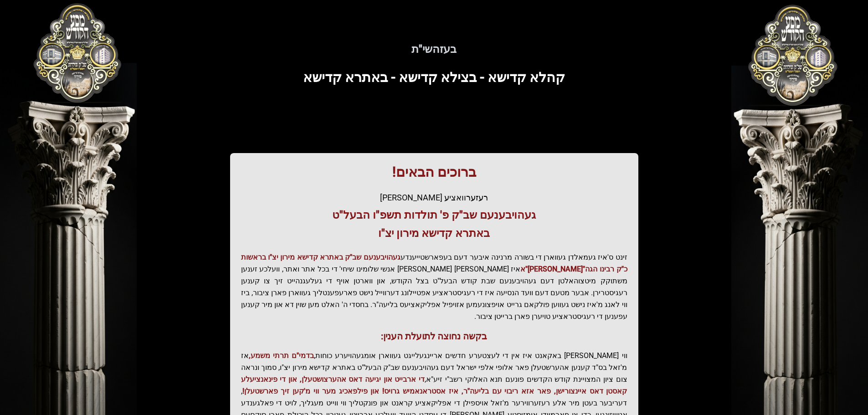  Describe the element at coordinates (435, 336) in the screenshot. I see `h3: בקשה נחוצה לתועלת הענין:` at that location.